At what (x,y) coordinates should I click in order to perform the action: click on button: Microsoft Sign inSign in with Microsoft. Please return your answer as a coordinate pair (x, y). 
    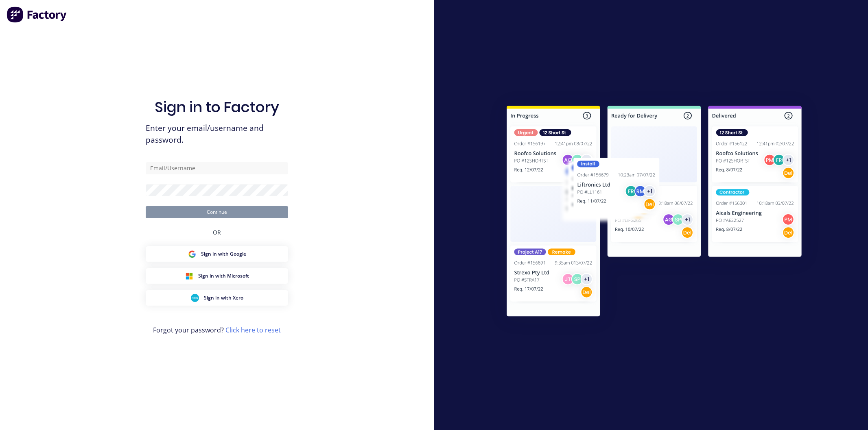
    Looking at the image, I should click on (217, 276).